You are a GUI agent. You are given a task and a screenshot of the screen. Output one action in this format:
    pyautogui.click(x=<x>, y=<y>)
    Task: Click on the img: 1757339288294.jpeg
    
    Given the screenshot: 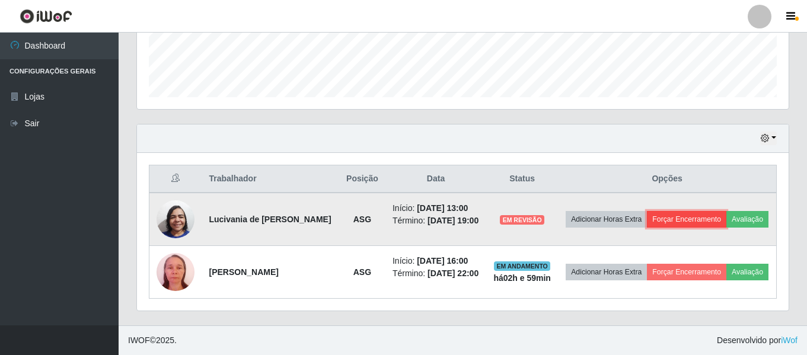 What is the action you would take?
    pyautogui.click(x=176, y=272)
    